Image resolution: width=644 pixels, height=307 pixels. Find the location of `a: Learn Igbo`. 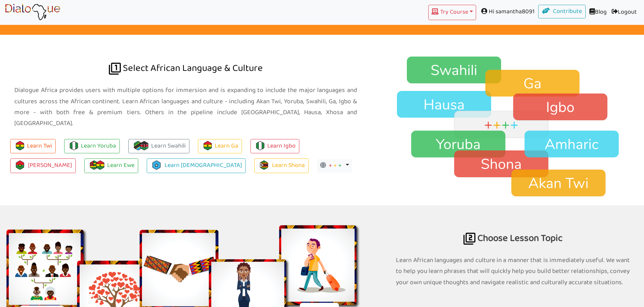

a: Learn Igbo is located at coordinates (275, 146).